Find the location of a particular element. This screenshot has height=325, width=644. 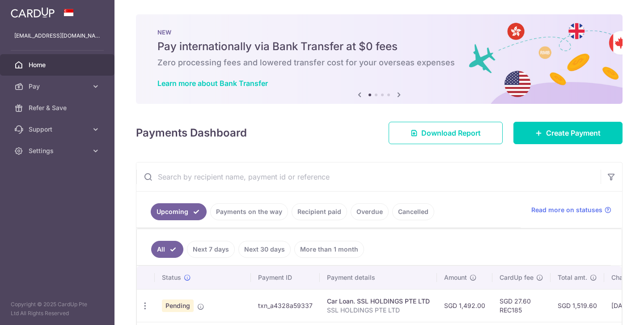

a: Create Payment is located at coordinates (568, 133).